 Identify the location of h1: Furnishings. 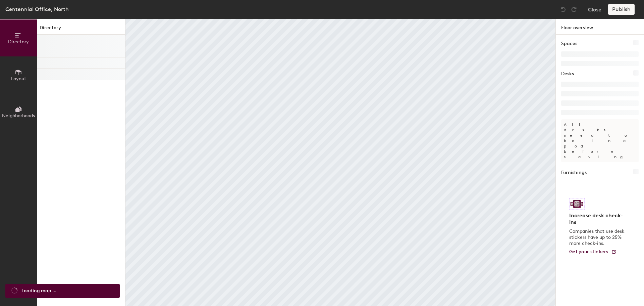
(574, 172).